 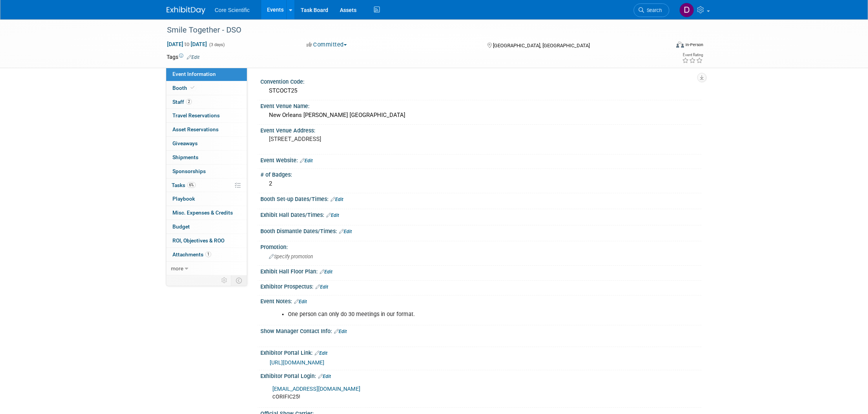 I want to click on span: Event Information, so click(x=194, y=74).